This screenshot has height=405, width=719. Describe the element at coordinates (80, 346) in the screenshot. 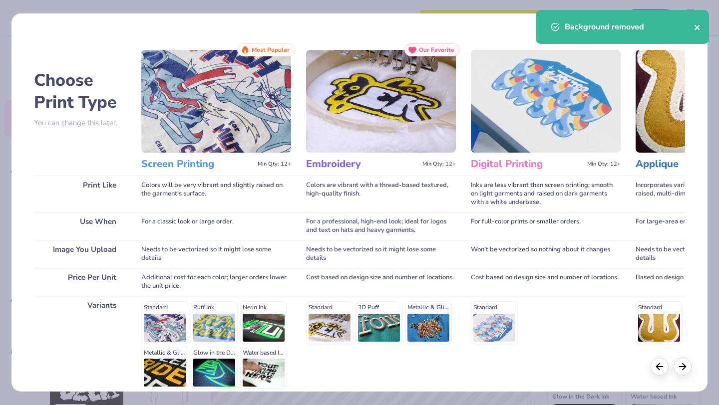

I see `div: Variants` at that location.